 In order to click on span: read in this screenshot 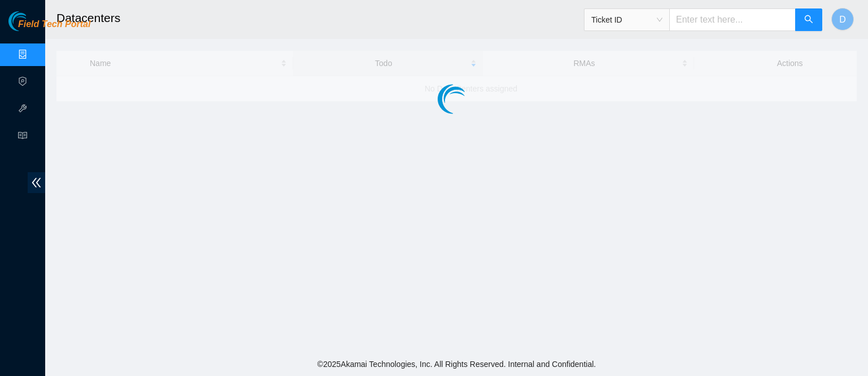, I will do `click(22, 137)`.